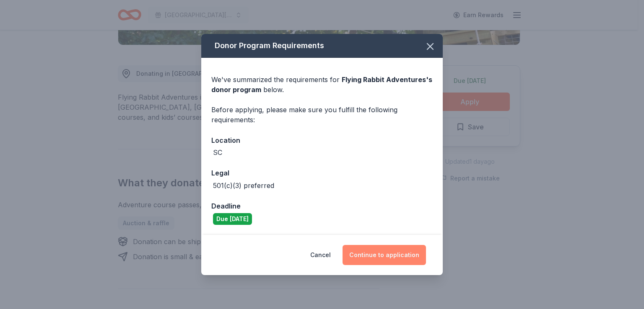  I want to click on div: Location, so click(322, 141).